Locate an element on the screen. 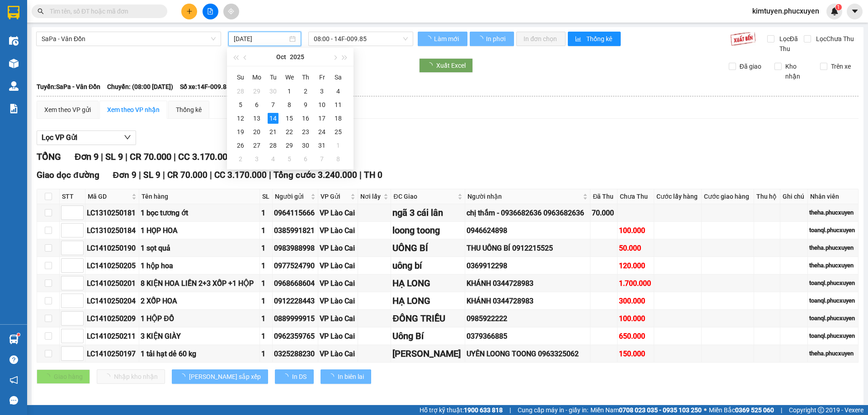 Image resolution: width=868 pixels, height=415 pixels. th: Su is located at coordinates (240, 77).